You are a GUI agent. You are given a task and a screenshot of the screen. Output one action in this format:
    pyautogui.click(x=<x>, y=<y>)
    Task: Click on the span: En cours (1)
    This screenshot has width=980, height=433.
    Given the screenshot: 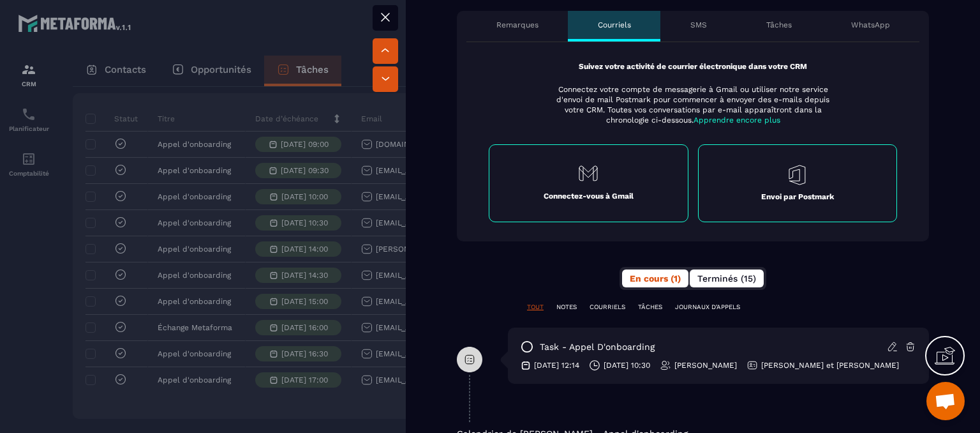 What is the action you would take?
    pyautogui.click(x=655, y=279)
    